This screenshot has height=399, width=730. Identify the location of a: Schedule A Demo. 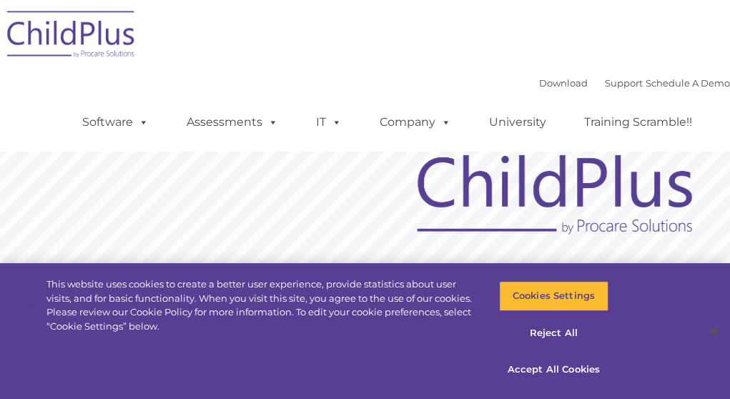
(688, 83).